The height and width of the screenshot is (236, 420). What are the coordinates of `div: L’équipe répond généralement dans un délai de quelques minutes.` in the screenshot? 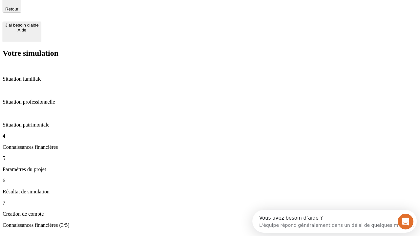 It's located at (84, 14).